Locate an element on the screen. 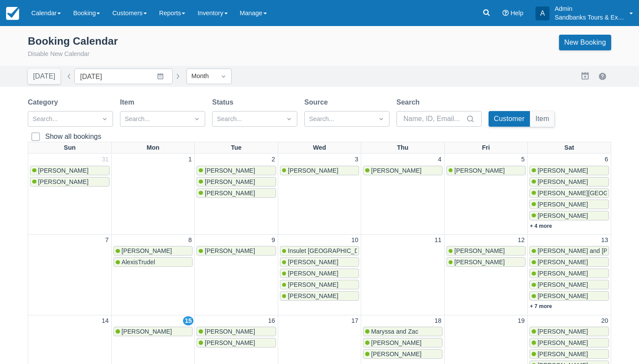 The height and width of the screenshot is (364, 639). a: 15 is located at coordinates (188, 321).